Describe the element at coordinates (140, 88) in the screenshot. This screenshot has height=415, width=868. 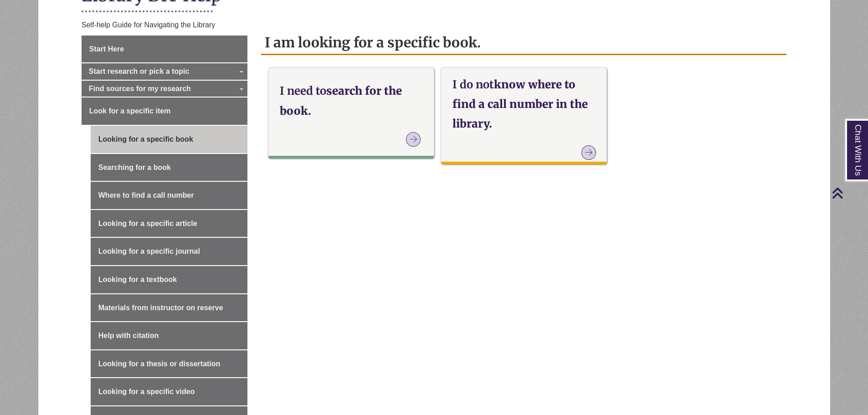
I see `span: Find sources for my research` at that location.